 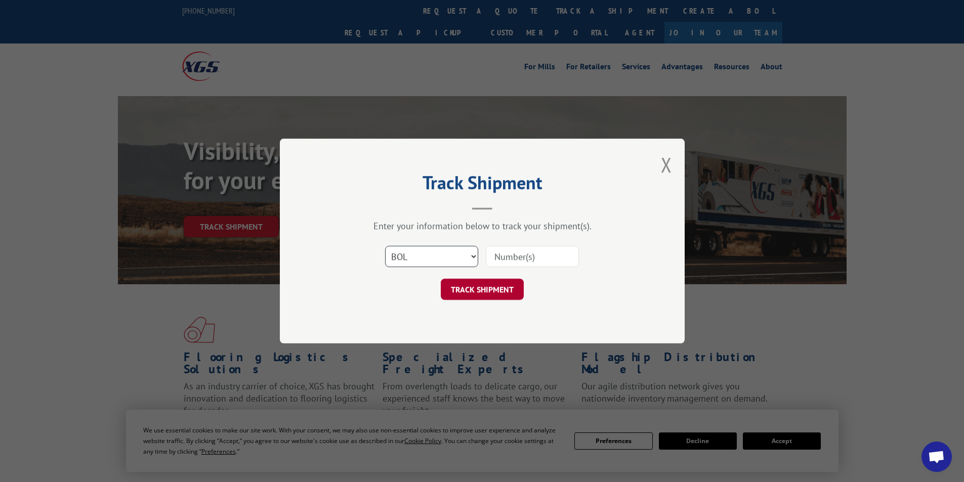 I want to click on input: Number(s), so click(x=532, y=256).